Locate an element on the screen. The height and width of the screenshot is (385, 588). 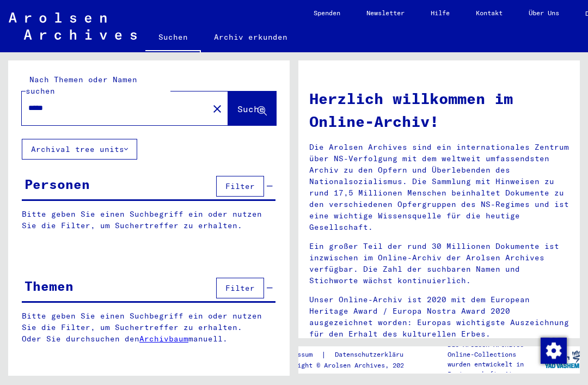
mat-icon: close is located at coordinates (217, 109).